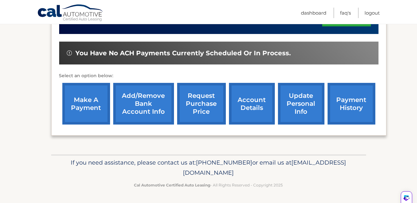 This screenshot has width=417, height=203. I want to click on a: Dashboard, so click(314, 13).